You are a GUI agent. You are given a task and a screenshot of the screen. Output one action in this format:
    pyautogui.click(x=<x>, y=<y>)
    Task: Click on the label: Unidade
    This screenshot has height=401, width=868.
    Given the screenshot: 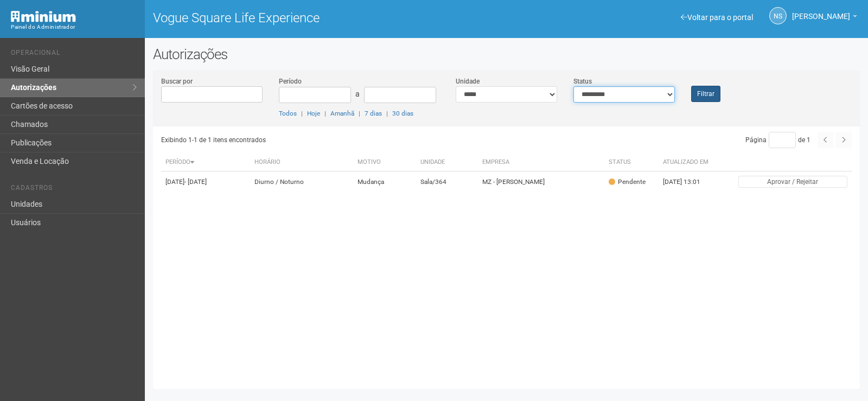 What is the action you would take?
    pyautogui.click(x=468, y=82)
    